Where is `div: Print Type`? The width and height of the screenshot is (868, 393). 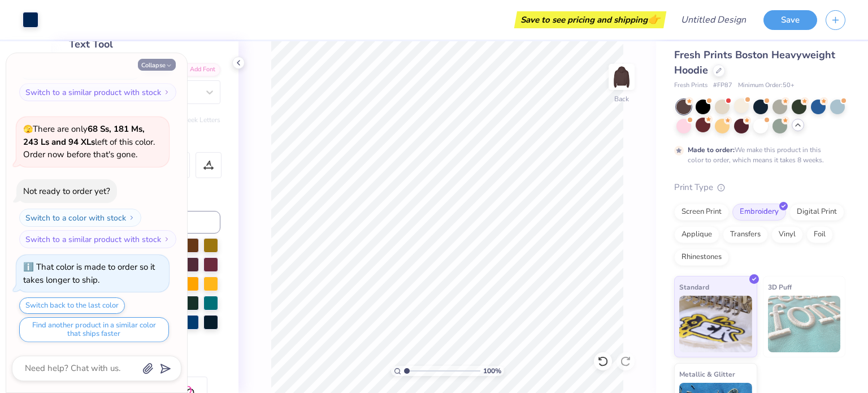
div: Print Type is located at coordinates (760, 187).